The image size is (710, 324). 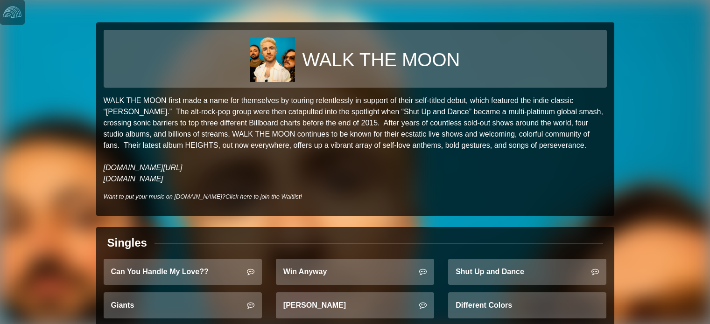 I want to click on div: Singles, so click(x=127, y=243).